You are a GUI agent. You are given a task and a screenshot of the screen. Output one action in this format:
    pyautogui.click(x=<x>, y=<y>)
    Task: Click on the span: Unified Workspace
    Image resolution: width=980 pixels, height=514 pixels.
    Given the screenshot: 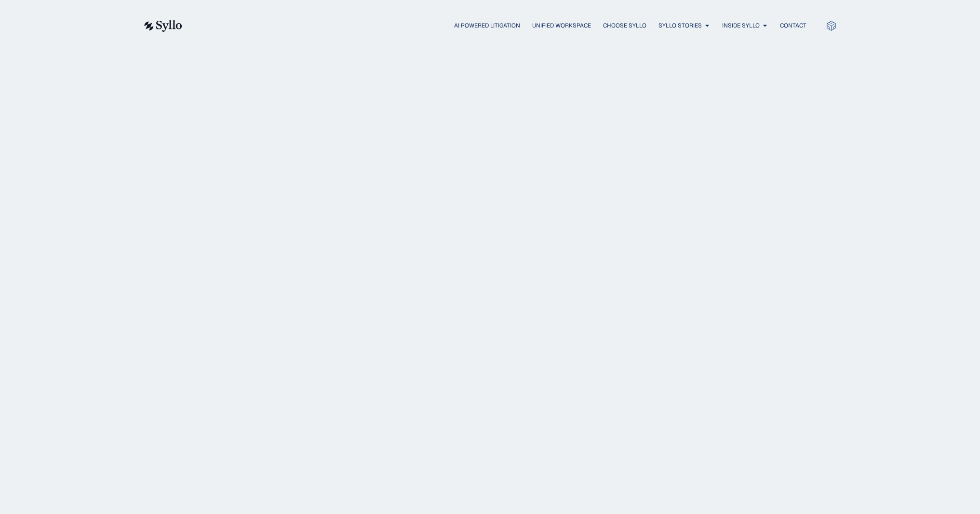 What is the action you would take?
    pyautogui.click(x=561, y=25)
    